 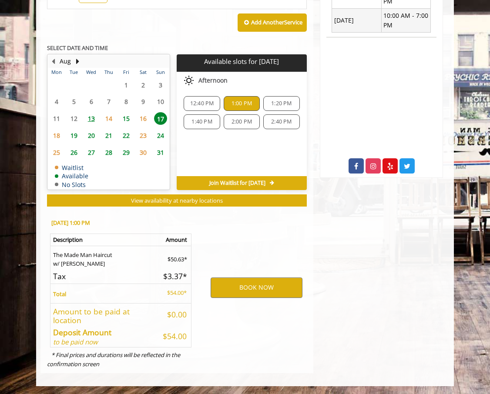 What do you see at coordinates (57, 135) in the screenshot?
I see `span: 18` at bounding box center [57, 135].